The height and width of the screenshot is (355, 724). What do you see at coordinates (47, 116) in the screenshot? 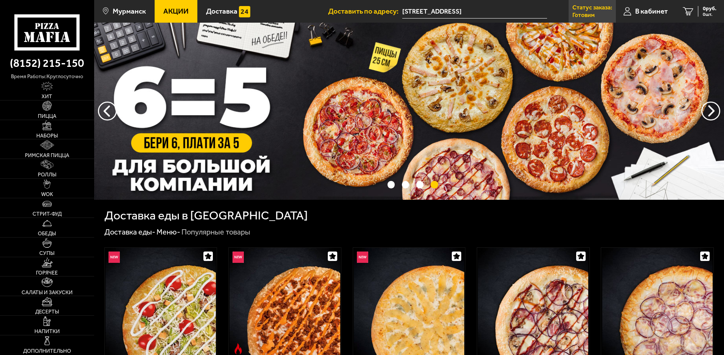
I see `span: Пицца` at bounding box center [47, 116].